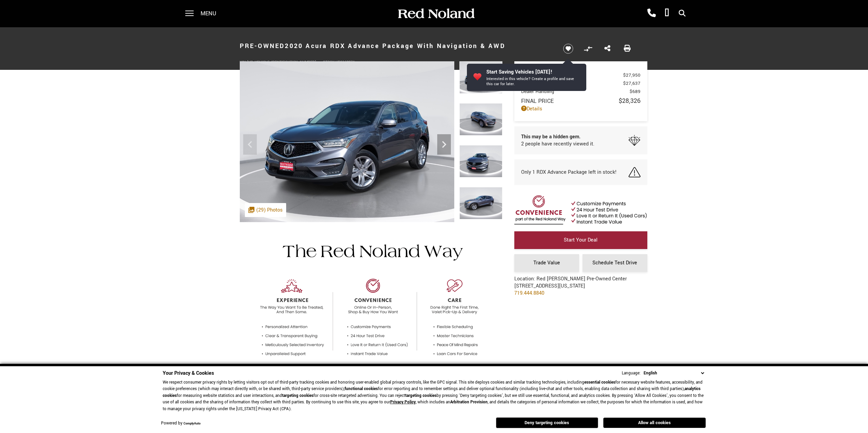 This screenshot has width=868, height=433. What do you see at coordinates (345, 62) in the screenshot?
I see `span: UP016837A` at bounding box center [345, 62].